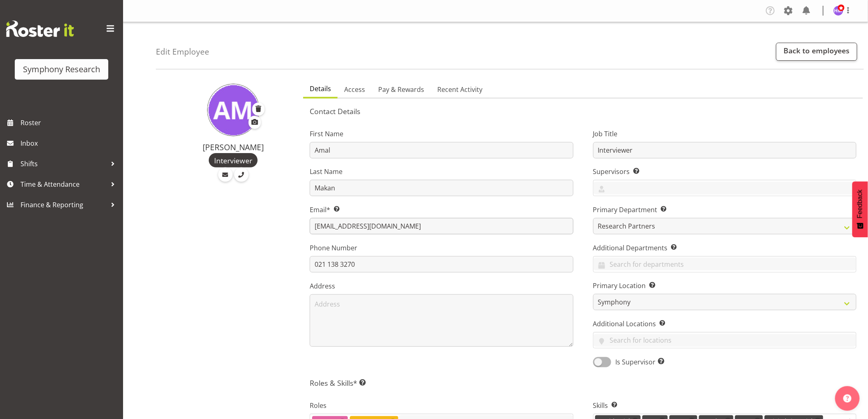  I want to click on h5: Contact Details, so click(583, 111).